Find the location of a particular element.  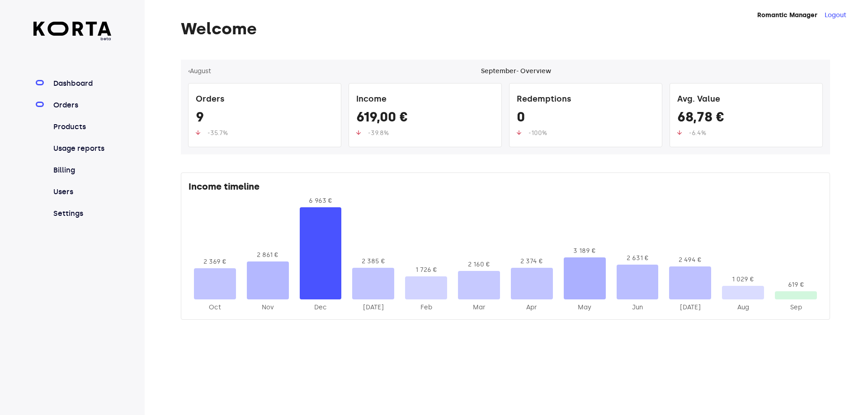

div: 2025-Jun is located at coordinates (637, 308).